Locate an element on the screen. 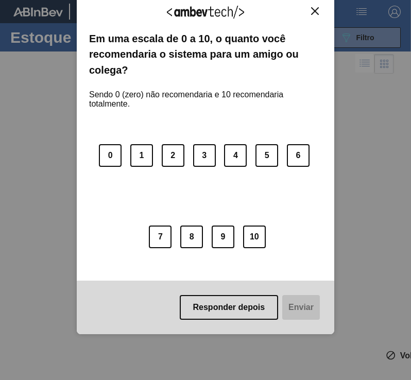 This screenshot has height=380, width=411. button: 7 is located at coordinates (160, 237).